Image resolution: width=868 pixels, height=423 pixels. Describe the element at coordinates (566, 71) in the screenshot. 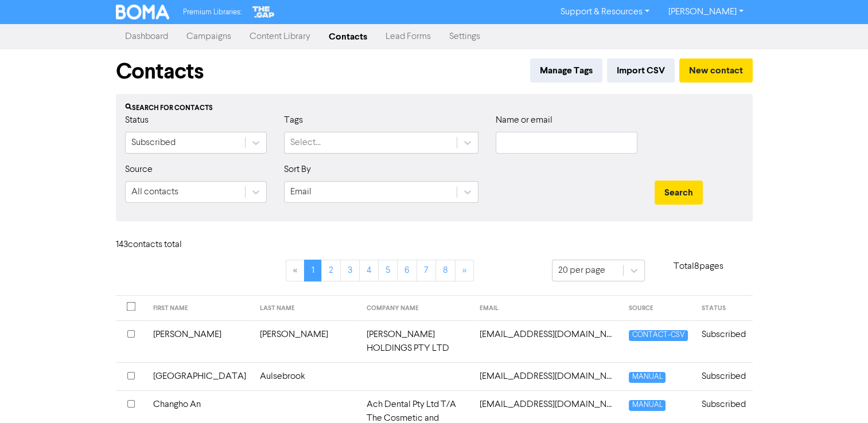

I see `button: Manage Tags` at that location.